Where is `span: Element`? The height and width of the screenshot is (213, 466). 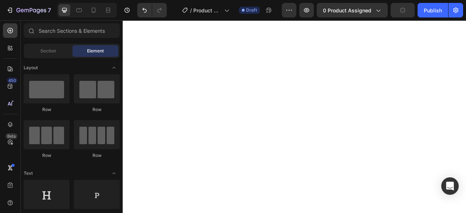
span: Element is located at coordinates (95, 51).